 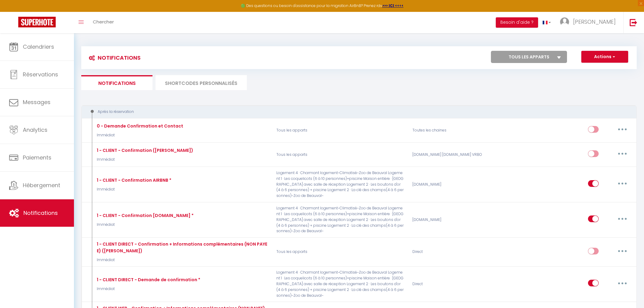 What do you see at coordinates (35, 130) in the screenshot?
I see `span: Analytics` at bounding box center [35, 130].